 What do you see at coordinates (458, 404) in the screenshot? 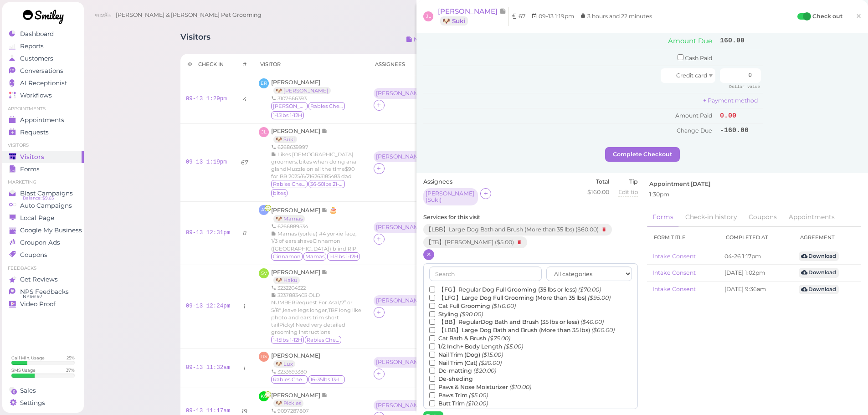
I see `label: Butt Trim` at bounding box center [458, 404].